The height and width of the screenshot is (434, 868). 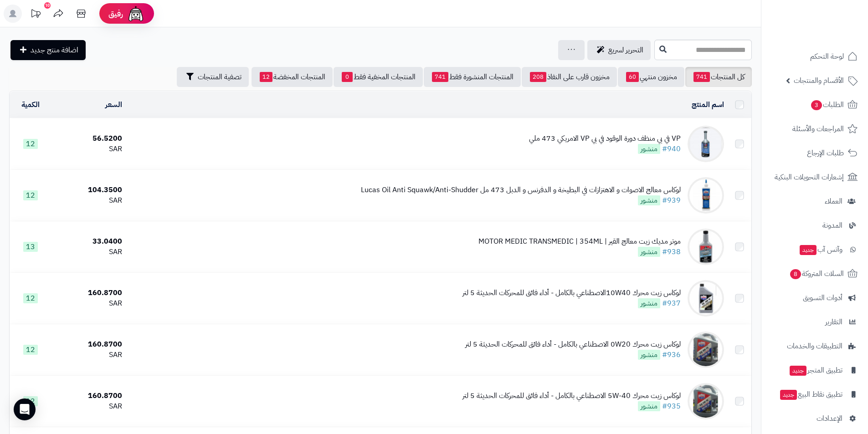 What do you see at coordinates (815, 322) in the screenshot?
I see `a: التقارير` at bounding box center [815, 322].